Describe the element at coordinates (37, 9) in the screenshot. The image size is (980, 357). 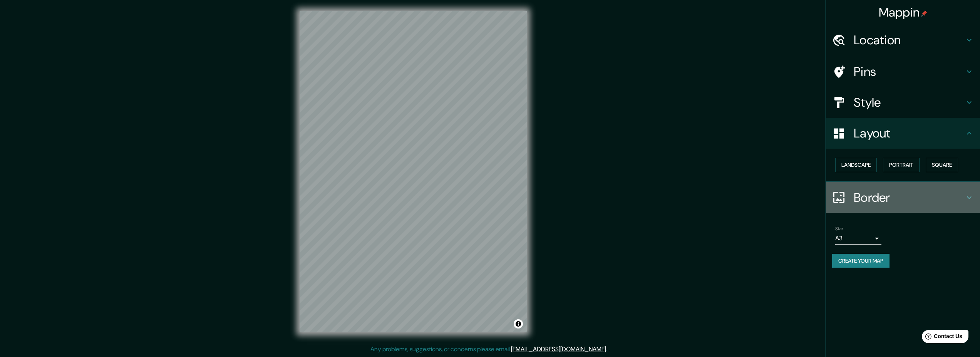
I see `span: Contact Us` at that location.